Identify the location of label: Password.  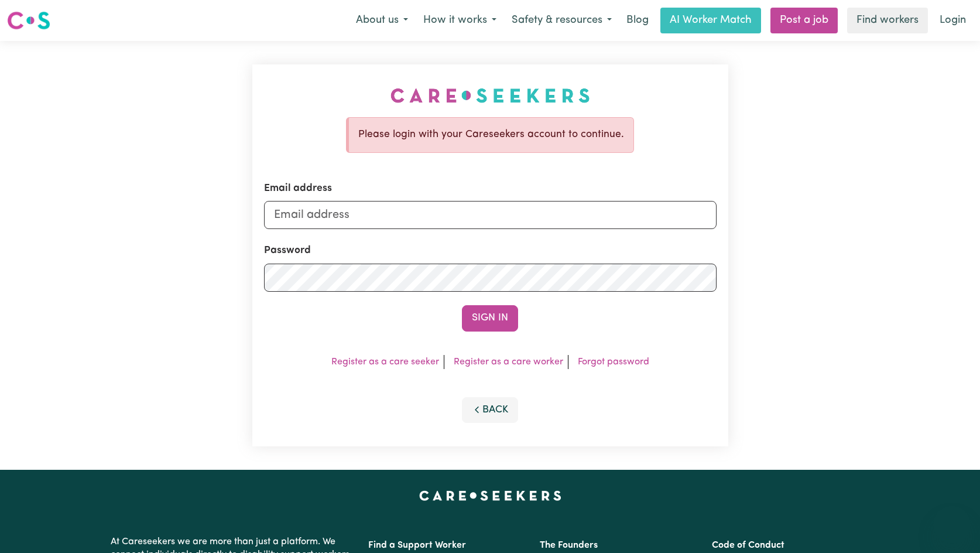
(287, 251).